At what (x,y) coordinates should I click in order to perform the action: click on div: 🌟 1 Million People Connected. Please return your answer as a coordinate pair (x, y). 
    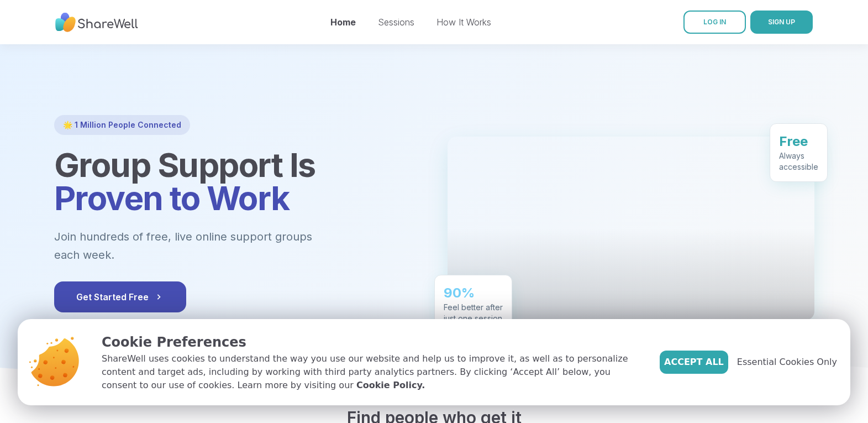
    Looking at the image, I should click on (122, 125).